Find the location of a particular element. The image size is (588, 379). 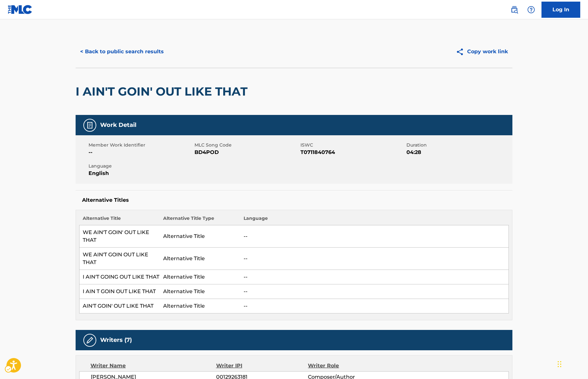

h5: Work Detail is located at coordinates (118, 125).